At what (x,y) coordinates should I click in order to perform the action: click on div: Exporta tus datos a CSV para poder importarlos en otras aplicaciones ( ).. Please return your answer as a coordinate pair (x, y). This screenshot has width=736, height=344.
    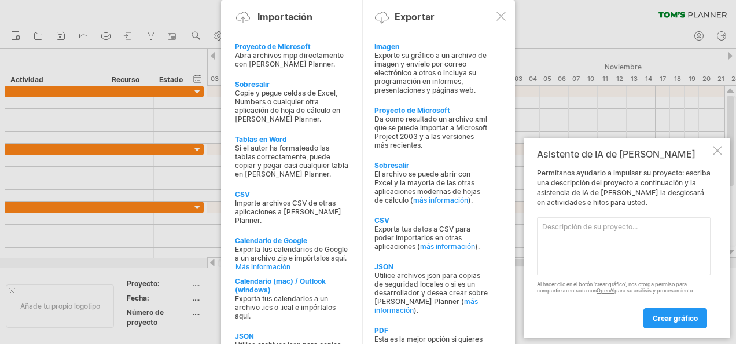
    Looking at the image, I should click on (432, 237).